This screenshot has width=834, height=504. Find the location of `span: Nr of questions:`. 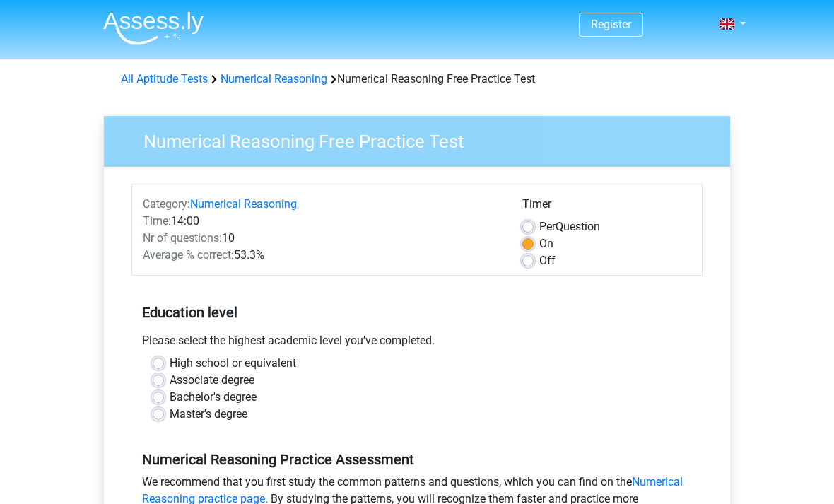

span: Nr of questions: is located at coordinates (182, 237).